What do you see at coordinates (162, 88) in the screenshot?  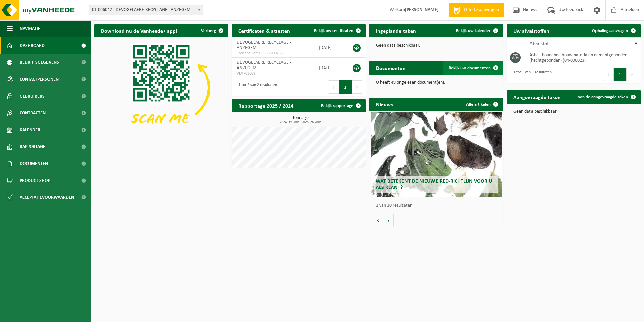 I see `img: Download de VHEPlus App` at bounding box center [162, 88].